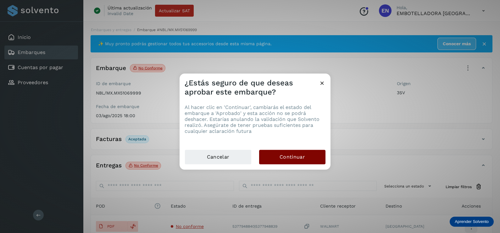 The height and width of the screenshot is (233, 500). What do you see at coordinates (472, 222) in the screenshot?
I see `p: Aprender Solvento` at bounding box center [472, 222].